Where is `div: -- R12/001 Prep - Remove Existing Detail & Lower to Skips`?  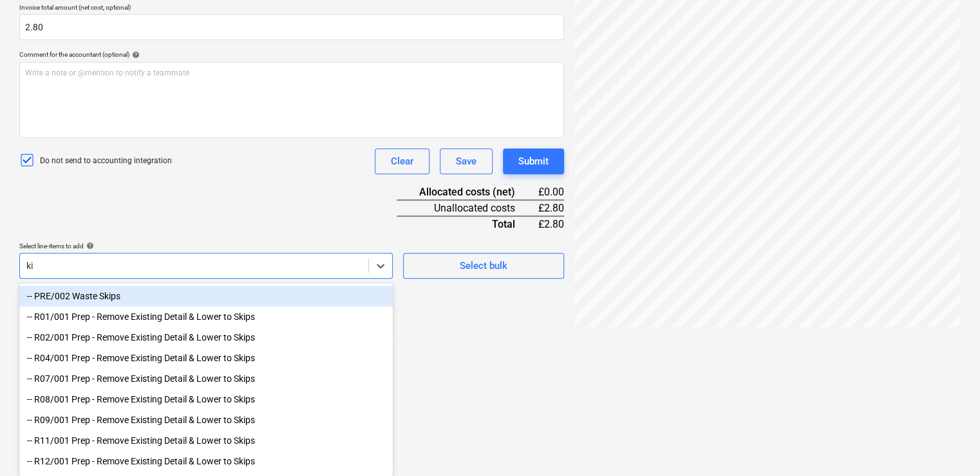 div: -- R12/001 Prep - Remove Existing Detail & Lower to Skips is located at coordinates (206, 461).